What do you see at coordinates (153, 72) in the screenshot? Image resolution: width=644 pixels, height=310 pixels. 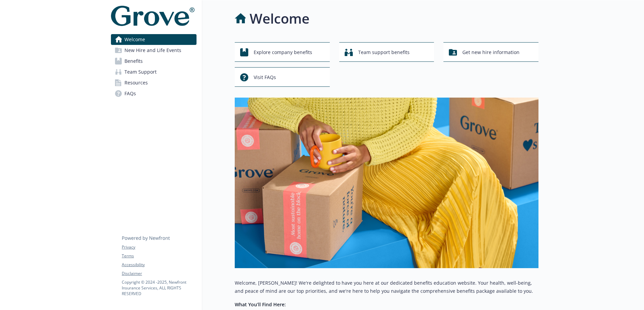 I see `a: Team Support` at bounding box center [153, 72].